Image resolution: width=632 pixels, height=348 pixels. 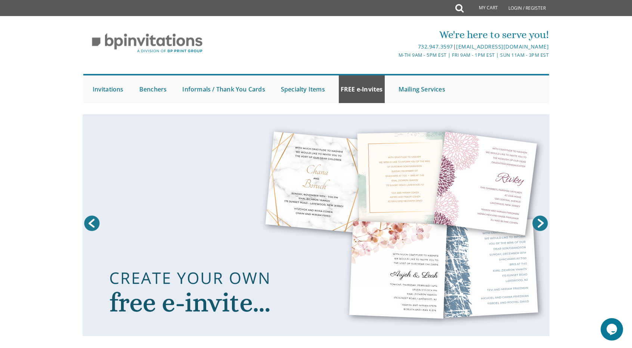 I want to click on a: FREE e-Invites, so click(x=362, y=89).